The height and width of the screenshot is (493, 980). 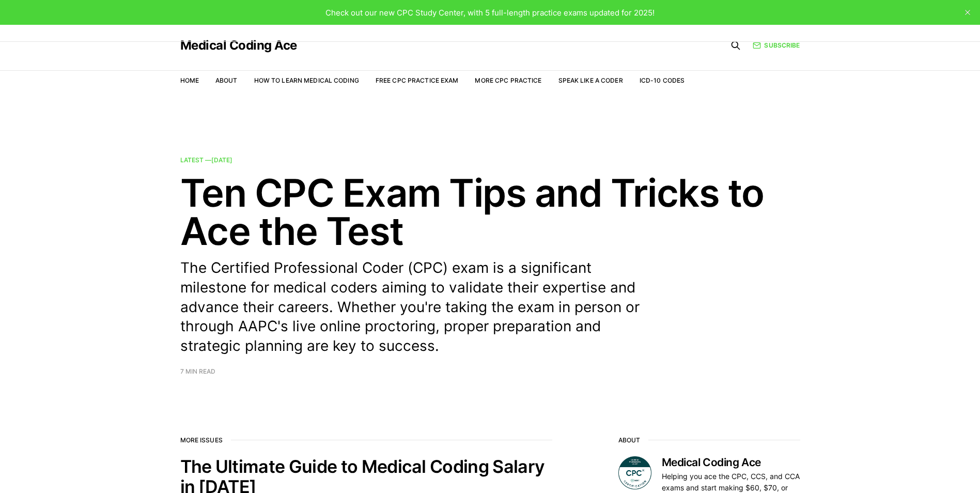 What do you see at coordinates (238, 45) in the screenshot?
I see `a: Medical Coding Ace` at bounding box center [238, 45].